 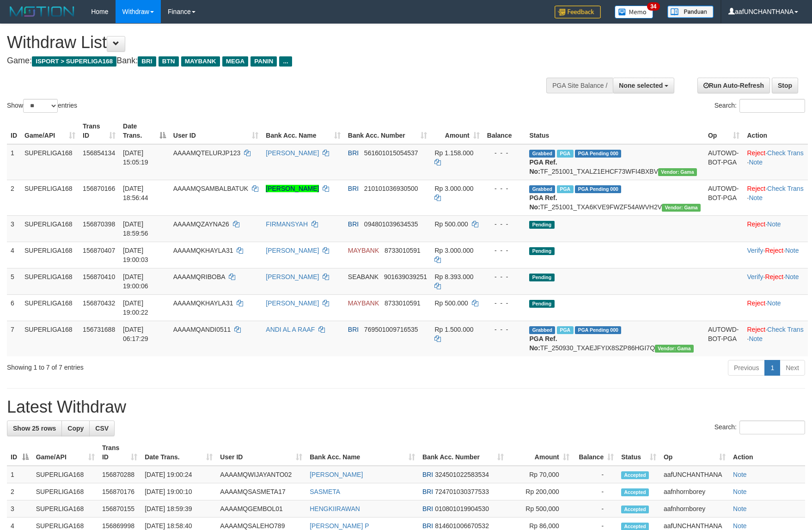 I want to click on h1: Latest Withdraw, so click(x=406, y=407).